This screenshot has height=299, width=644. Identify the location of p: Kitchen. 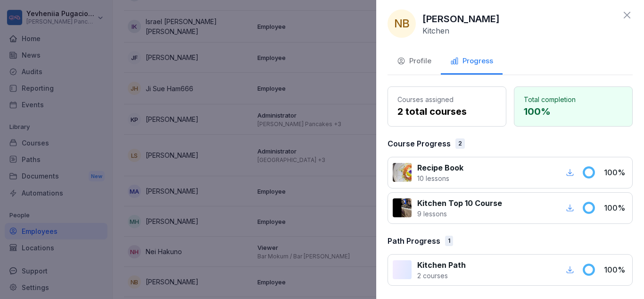
(436, 31).